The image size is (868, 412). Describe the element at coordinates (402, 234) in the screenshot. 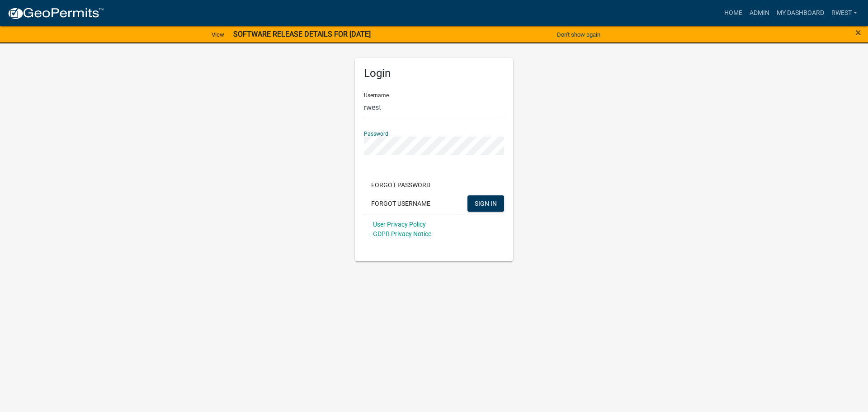

I see `a: GDPR Privacy Notice` at that location.